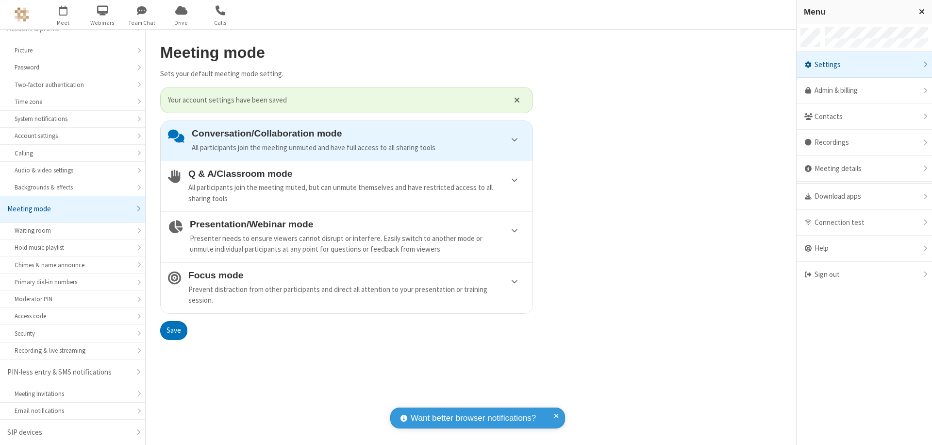 The image size is (932, 445). Describe the element at coordinates (72, 170) in the screenshot. I see `div: Audio & video settings` at that location.